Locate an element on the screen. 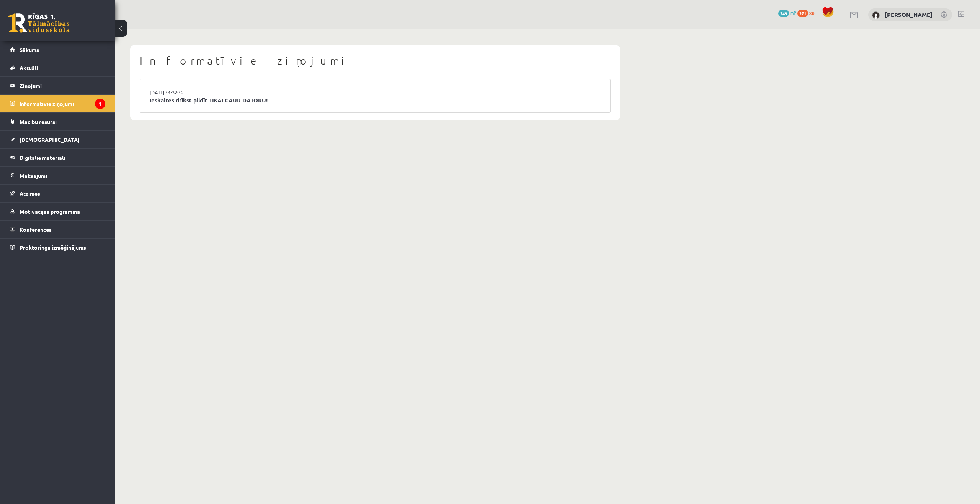  legend: Maksājumi is located at coordinates (63, 175).